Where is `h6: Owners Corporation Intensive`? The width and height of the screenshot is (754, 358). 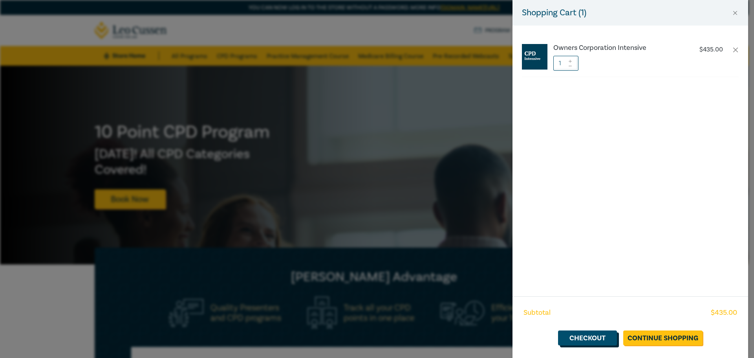
h6: Owners Corporation Intensive is located at coordinates (618, 48).